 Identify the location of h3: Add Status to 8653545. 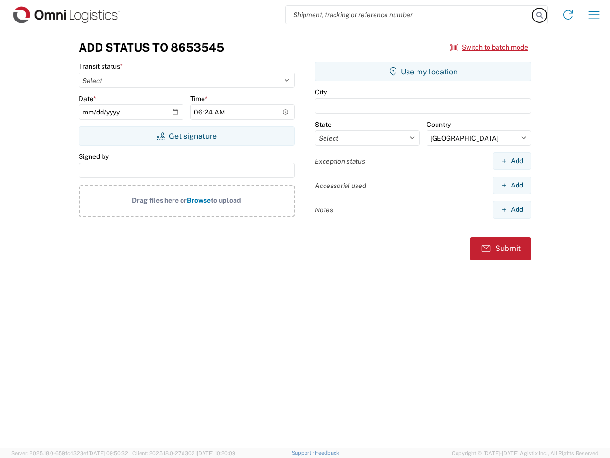
(151, 47).